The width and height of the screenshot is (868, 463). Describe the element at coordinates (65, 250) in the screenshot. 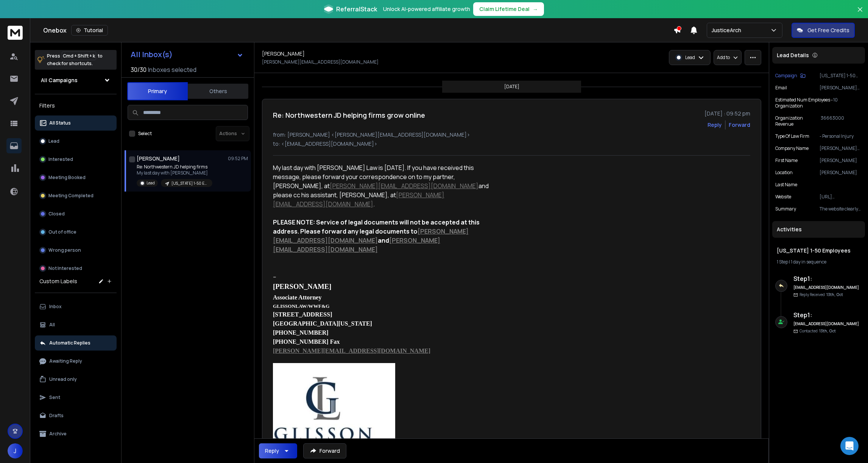

I see `p: Wrong person` at that location.